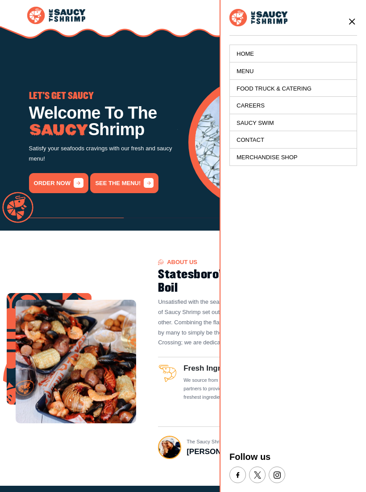 The width and height of the screenshot is (366, 492). Describe the element at coordinates (257, 142) in the screenshot. I see `img: Banner Image` at that location.